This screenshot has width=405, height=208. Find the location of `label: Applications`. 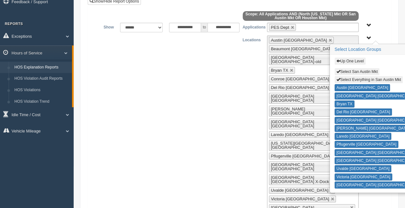

label: Applications is located at coordinates (251, 27).